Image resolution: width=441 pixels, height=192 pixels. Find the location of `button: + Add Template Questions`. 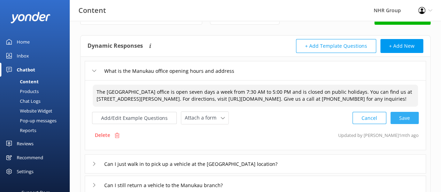

button: + Add Template Questions is located at coordinates (336, 46).